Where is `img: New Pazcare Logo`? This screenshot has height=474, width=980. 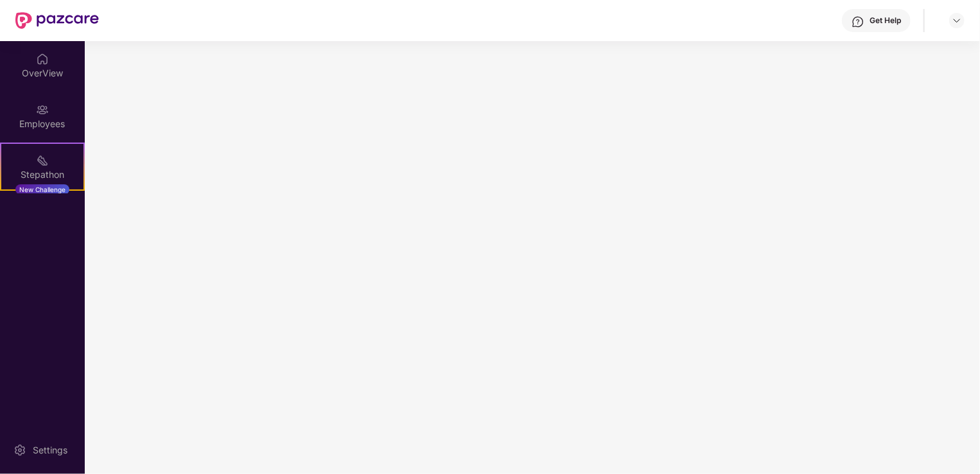 img: New Pazcare Logo is located at coordinates (57, 21).